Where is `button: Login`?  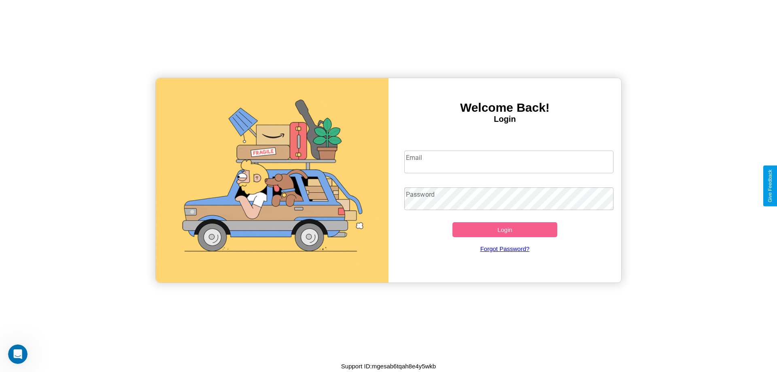 button: Login is located at coordinates (505, 229).